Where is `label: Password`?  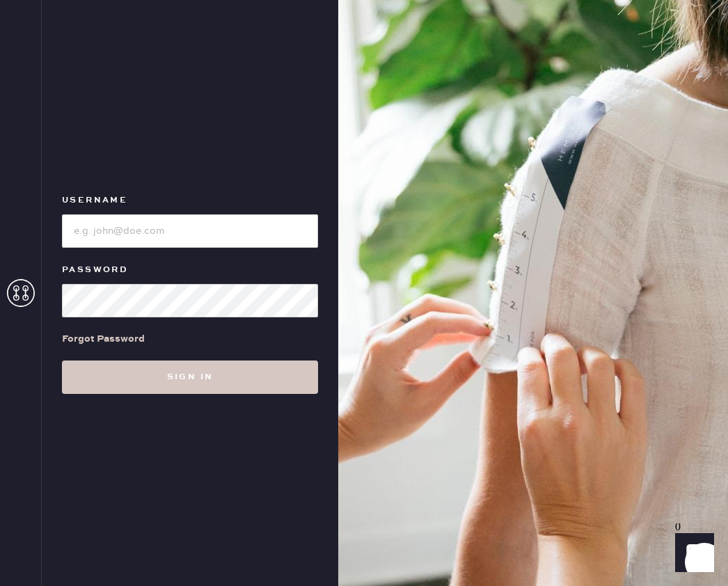
label: Password is located at coordinates (190, 270).